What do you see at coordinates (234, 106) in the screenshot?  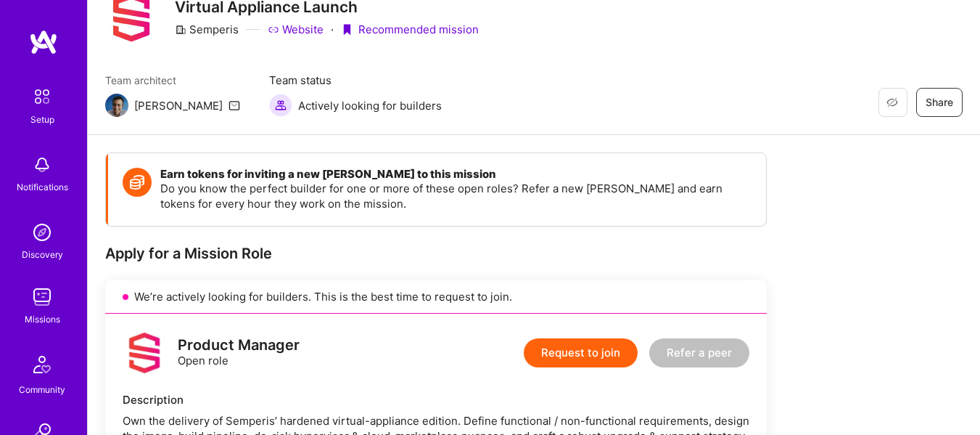 I see `i: icon Mail` at bounding box center [234, 106].